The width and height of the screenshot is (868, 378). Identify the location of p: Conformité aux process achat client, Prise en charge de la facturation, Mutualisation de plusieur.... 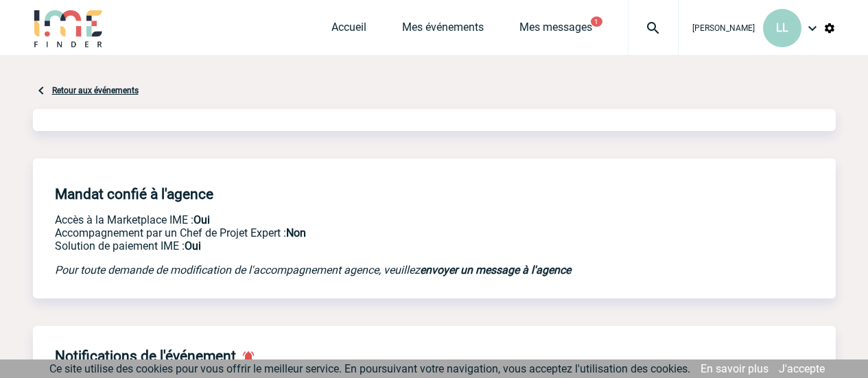
(339, 246).